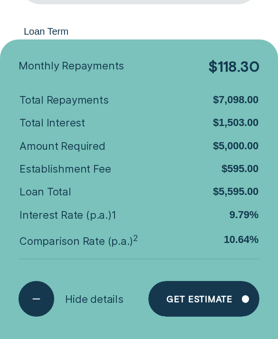 The width and height of the screenshot is (278, 339). I want to click on th: Total Repayments, so click(64, 100).